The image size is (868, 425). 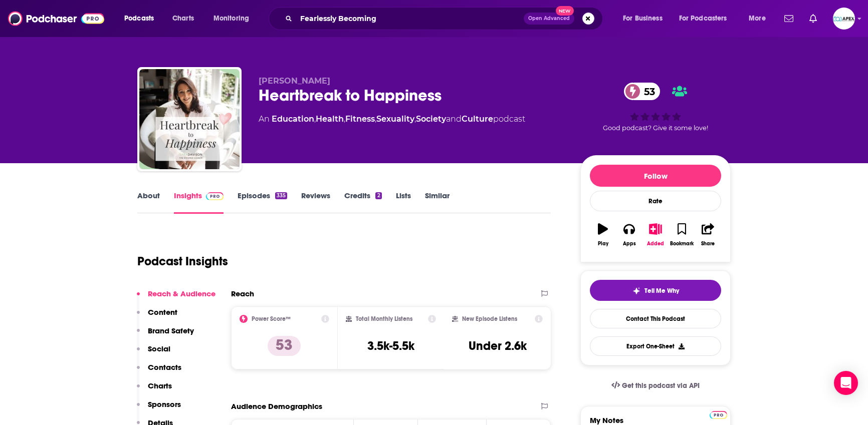 I want to click on p: Contacts, so click(x=164, y=367).